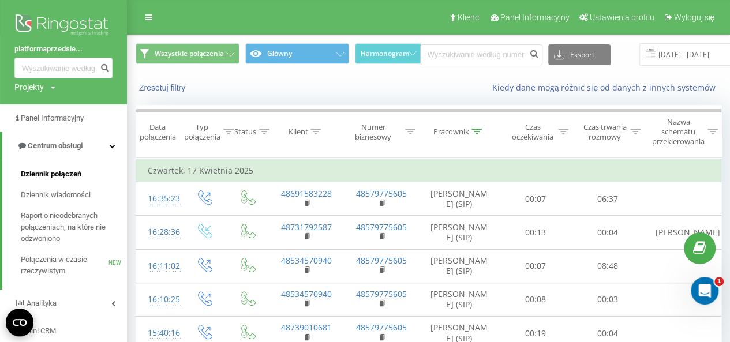 The height and width of the screenshot is (342, 730). I want to click on a: 48691583228, so click(306, 193).